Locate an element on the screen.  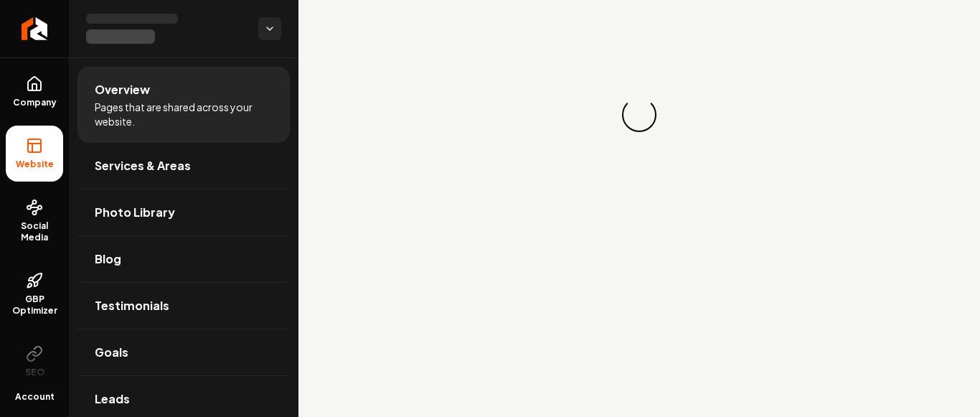
a: Social Media is located at coordinates (34, 221).